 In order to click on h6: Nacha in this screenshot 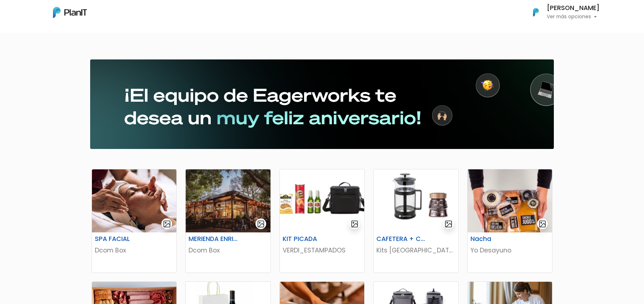, I will do `click(495, 239)`.